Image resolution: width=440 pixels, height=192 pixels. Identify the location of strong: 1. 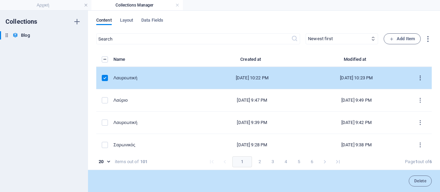
(416, 162).